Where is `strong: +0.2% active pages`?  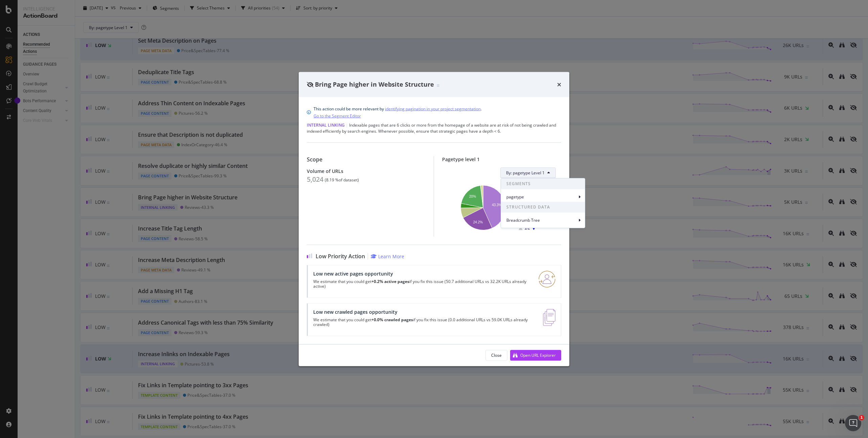 strong: +0.2% active pages is located at coordinates (390, 281).